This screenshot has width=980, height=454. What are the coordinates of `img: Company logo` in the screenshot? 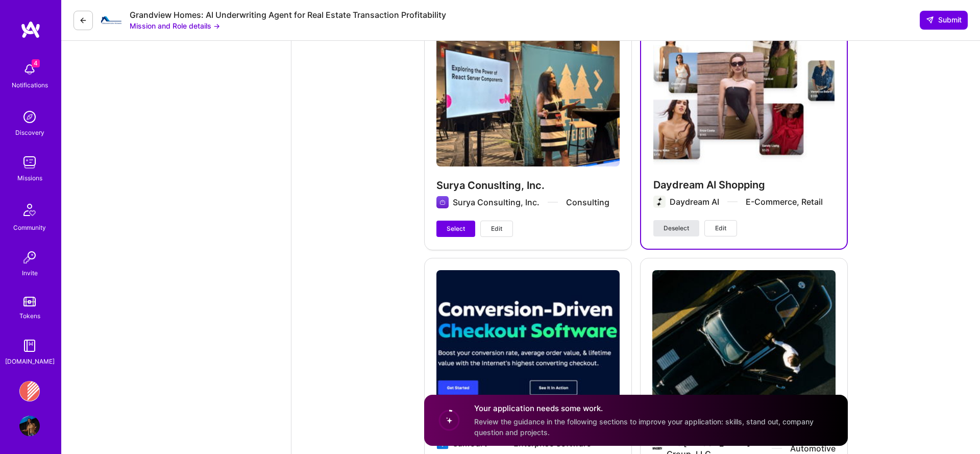 It's located at (659, 202).